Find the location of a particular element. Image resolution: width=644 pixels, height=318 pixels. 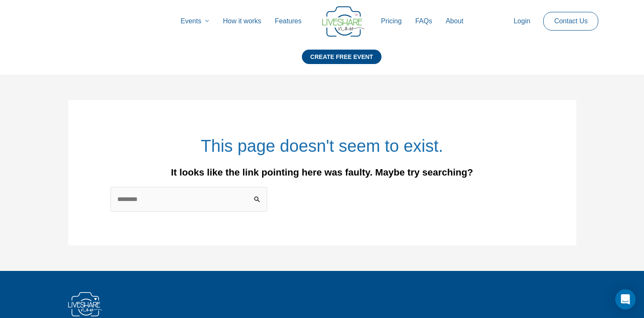

img: LiveShare logo - Capture & Share Event Memories is located at coordinates (343, 22).